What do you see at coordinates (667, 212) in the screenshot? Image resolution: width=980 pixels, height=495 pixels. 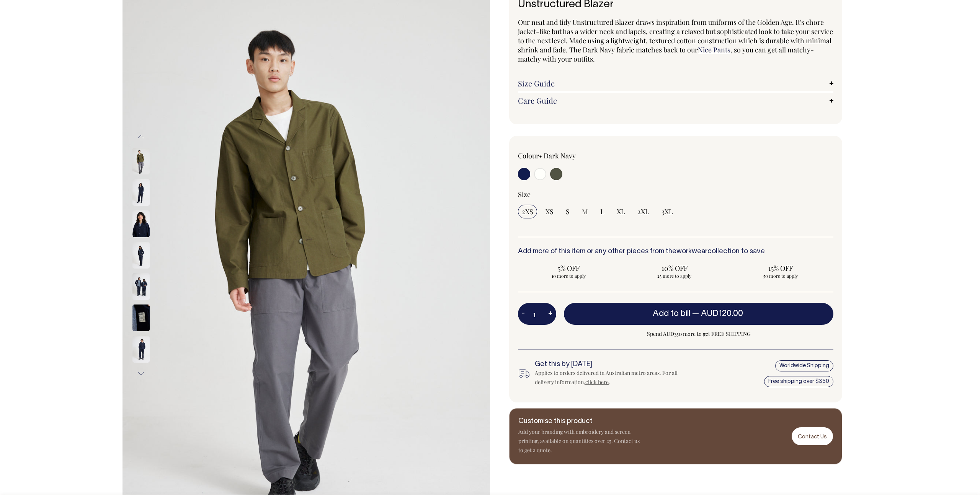 I see `input: 3XL` at bounding box center [667, 212].